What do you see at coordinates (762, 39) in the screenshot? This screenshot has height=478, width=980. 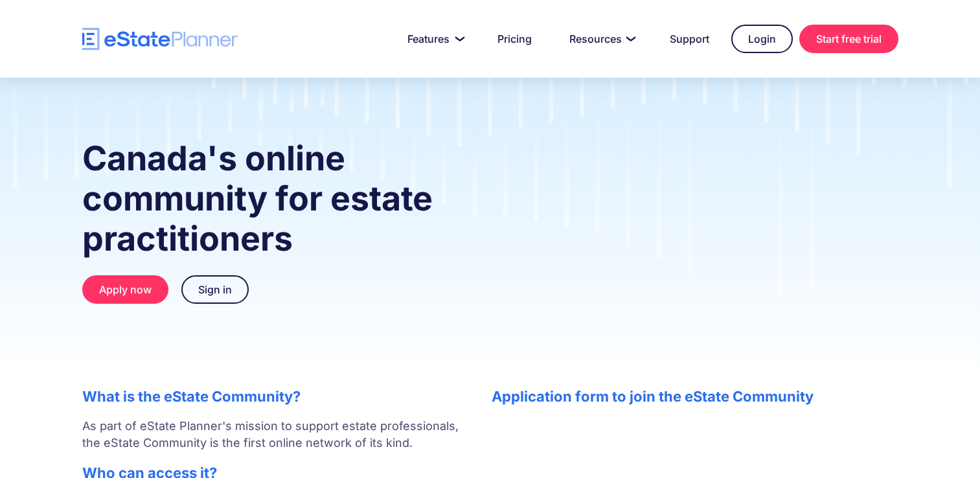 I see `a: Login` at bounding box center [762, 39].